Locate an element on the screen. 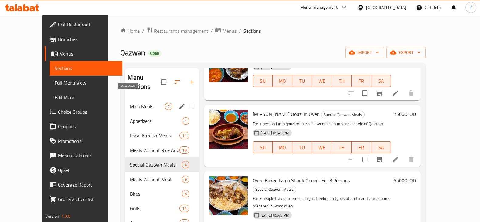 This screenshot has width=480, height=222. div: Grills14 is located at coordinates (162, 209).